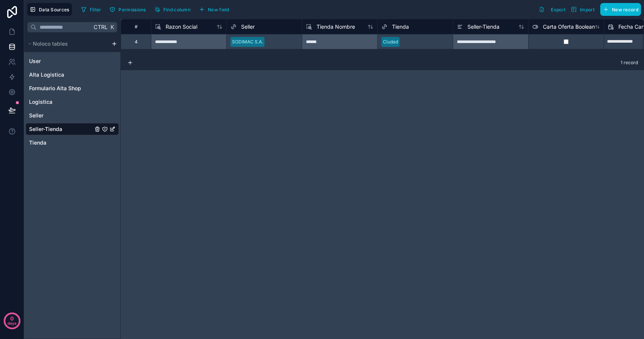  What do you see at coordinates (12, 319) in the screenshot?
I see `p: 0` at bounding box center [12, 319].